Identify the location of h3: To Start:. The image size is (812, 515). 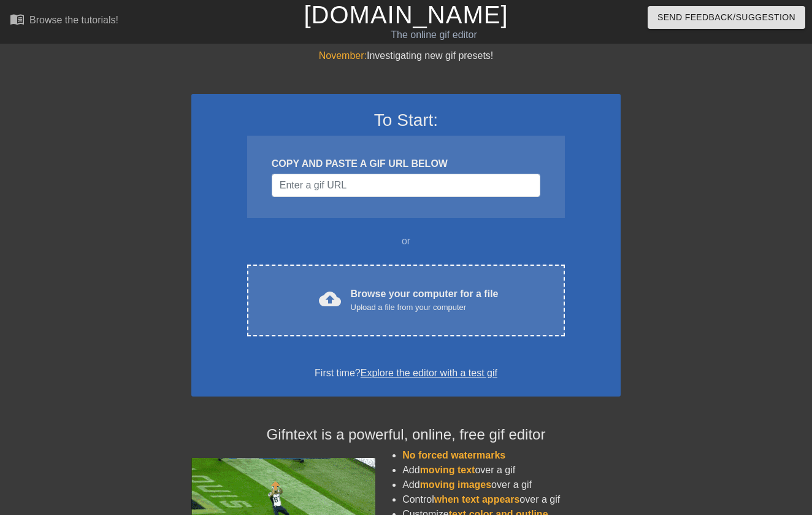
(406, 120).